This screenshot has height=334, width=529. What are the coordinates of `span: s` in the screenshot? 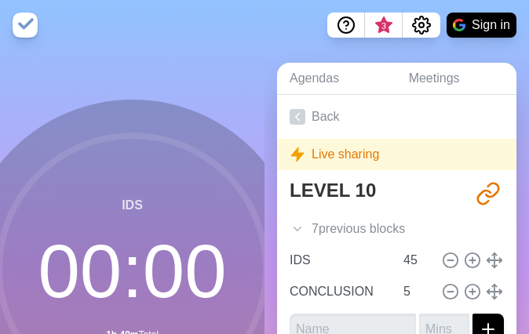 It's located at (402, 229).